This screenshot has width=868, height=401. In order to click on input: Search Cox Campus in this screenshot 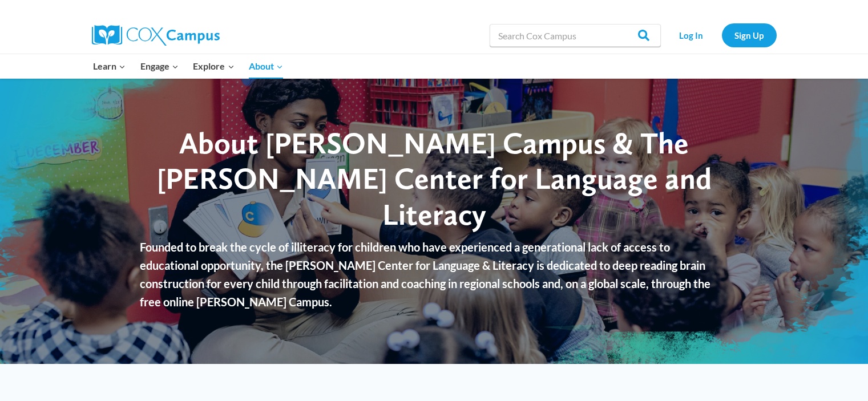, I will do `click(575, 35)`.